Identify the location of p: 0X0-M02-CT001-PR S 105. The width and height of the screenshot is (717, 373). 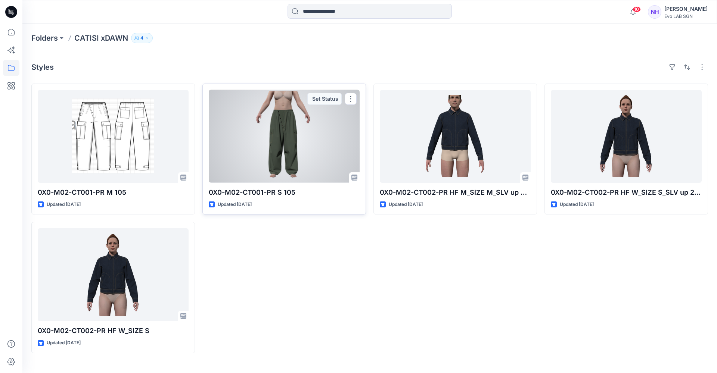
(284, 193).